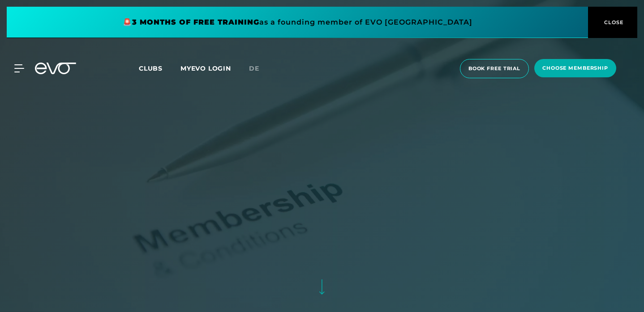 The image size is (644, 312). What do you see at coordinates (575, 68) in the screenshot?
I see `span: choose membership` at bounding box center [575, 68].